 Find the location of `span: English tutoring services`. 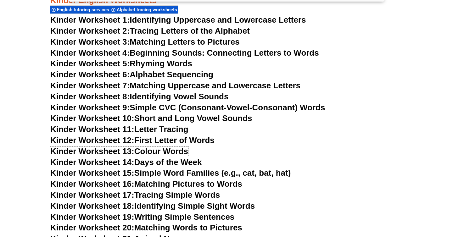

span: English tutoring services is located at coordinates (84, 10).